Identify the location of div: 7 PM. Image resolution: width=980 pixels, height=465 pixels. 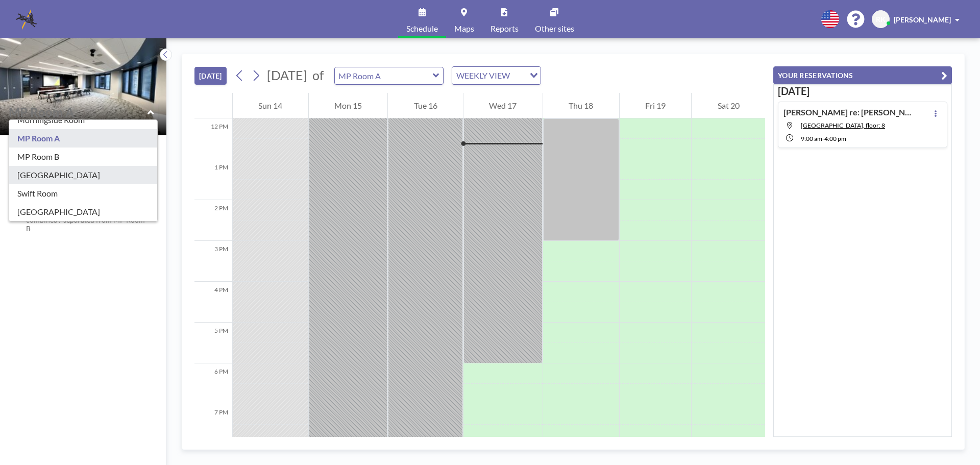
(214, 424).